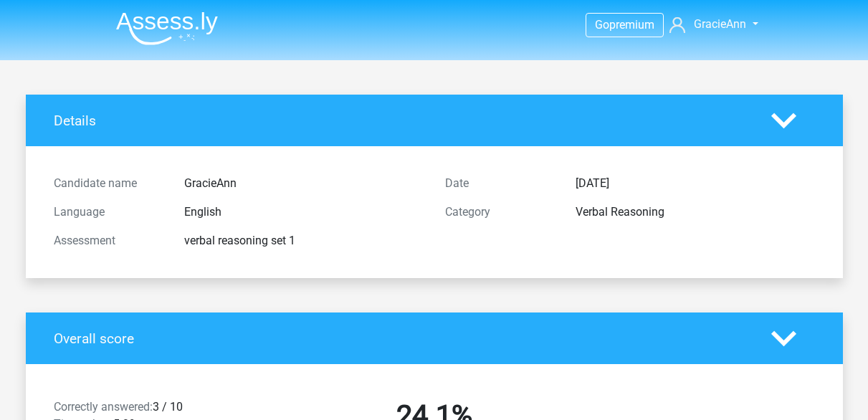 The height and width of the screenshot is (420, 868). What do you see at coordinates (401, 120) in the screenshot?
I see `h4: Details` at bounding box center [401, 120].